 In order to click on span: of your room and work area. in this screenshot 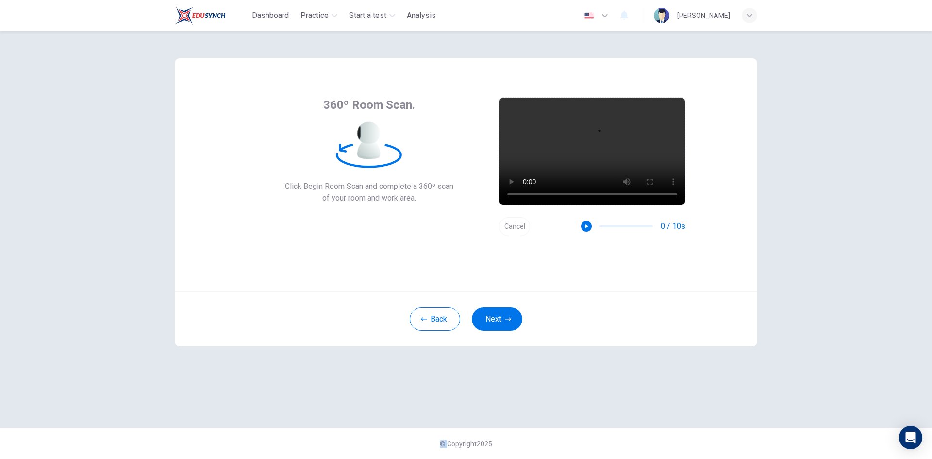, I will do `click(369, 198)`.